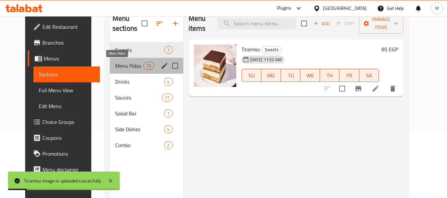  What do you see at coordinates (147, 145) in the screenshot?
I see `div: Combo2` at bounding box center [147, 145].